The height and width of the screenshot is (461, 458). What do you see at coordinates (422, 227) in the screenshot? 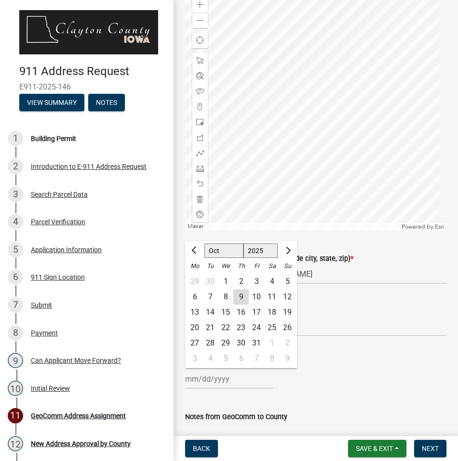
I see `div: Powered by` at bounding box center [422, 227].